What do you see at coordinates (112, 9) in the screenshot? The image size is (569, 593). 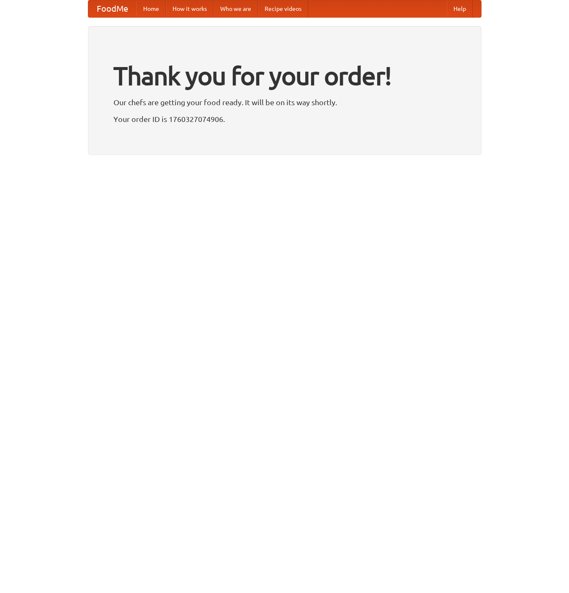 I see `a: FoodMe` at bounding box center [112, 9].